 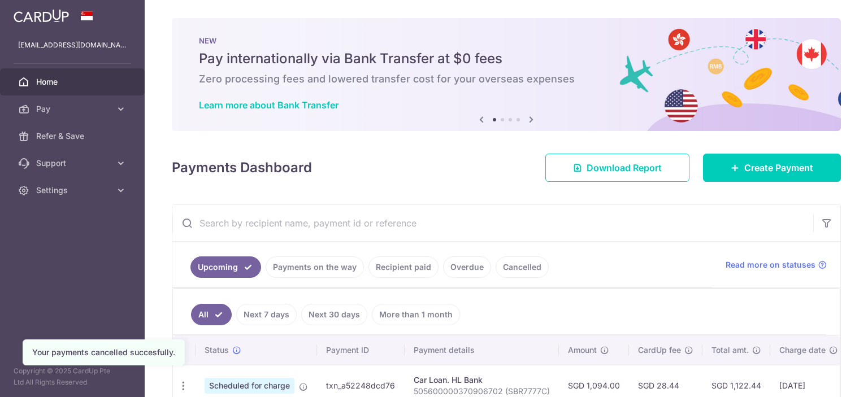 What do you see at coordinates (730, 350) in the screenshot?
I see `span: Total amt.` at bounding box center [730, 350].